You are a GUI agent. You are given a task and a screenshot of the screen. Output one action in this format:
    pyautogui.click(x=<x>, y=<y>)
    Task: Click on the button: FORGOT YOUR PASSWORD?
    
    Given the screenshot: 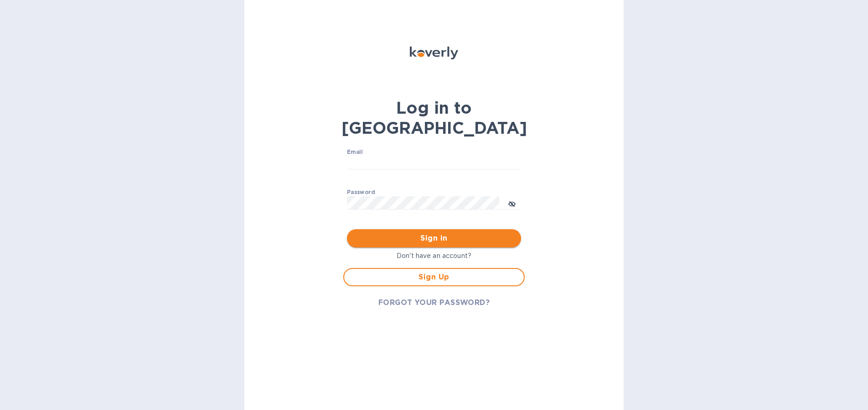 What is the action you would take?
    pyautogui.click(x=434, y=302)
    